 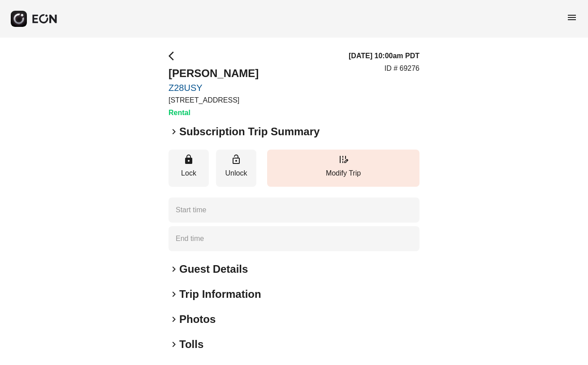 I want to click on a: Z28USY, so click(x=213, y=88).